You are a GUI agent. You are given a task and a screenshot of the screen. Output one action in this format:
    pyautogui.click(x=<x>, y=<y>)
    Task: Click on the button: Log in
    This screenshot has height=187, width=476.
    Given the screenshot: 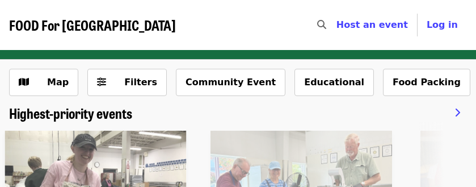 What is the action you would take?
    pyautogui.click(x=442, y=25)
    